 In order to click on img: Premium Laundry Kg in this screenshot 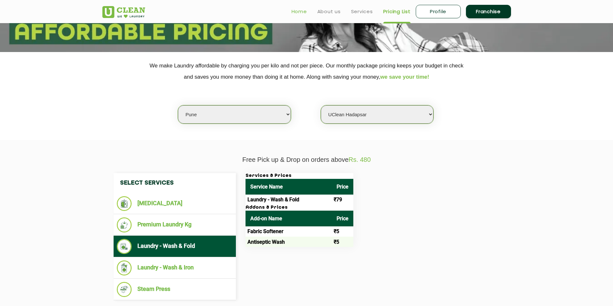, I will do `click(124, 225)`.